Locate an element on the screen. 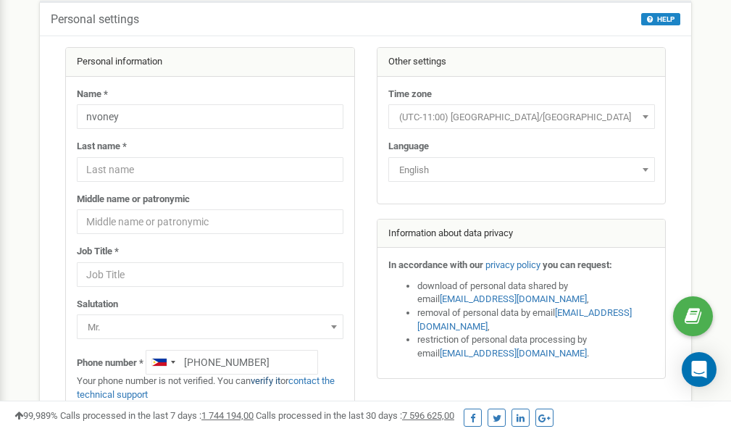 The image size is (731, 434). span: Calls processed in the last 30 days : is located at coordinates (355, 415).